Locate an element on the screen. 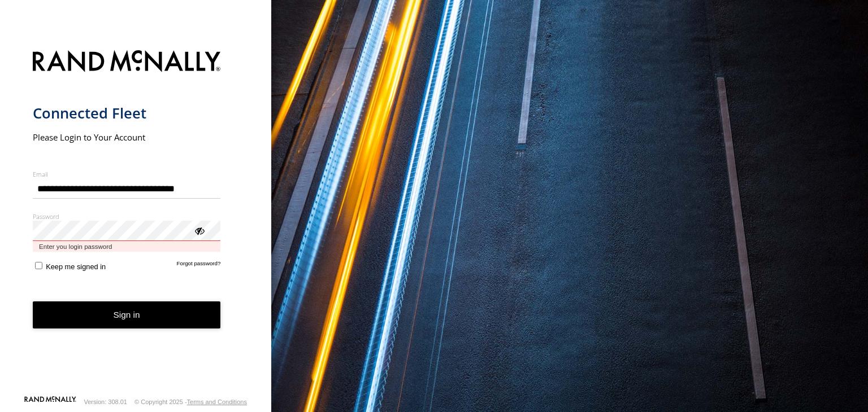 This screenshot has height=412, width=868. button: Sign in is located at coordinates (127, 315).